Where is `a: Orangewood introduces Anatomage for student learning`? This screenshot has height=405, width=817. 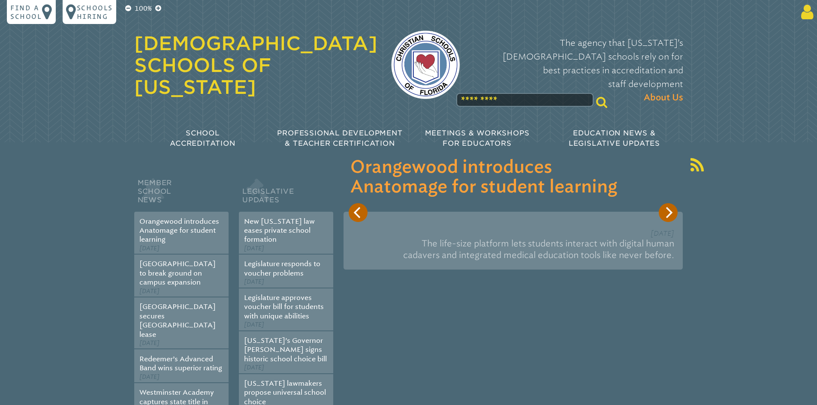 a: Orangewood introduces Anatomage for student learning is located at coordinates (179, 231).